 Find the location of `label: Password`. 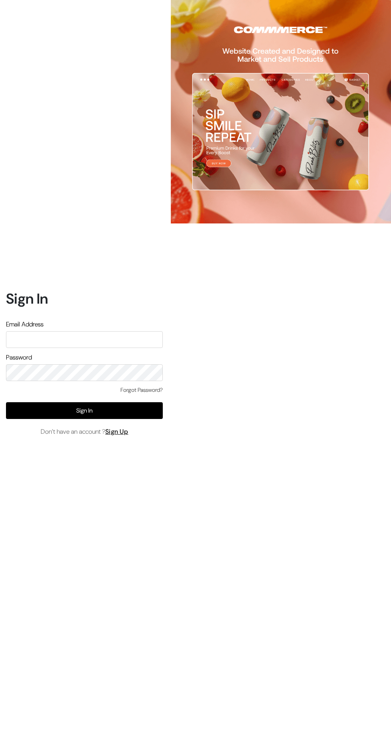

label: Password is located at coordinates (19, 357).